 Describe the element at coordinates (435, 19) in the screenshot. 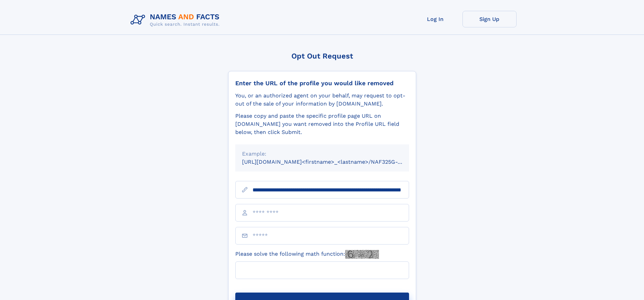

I see `a: Log In` at that location.